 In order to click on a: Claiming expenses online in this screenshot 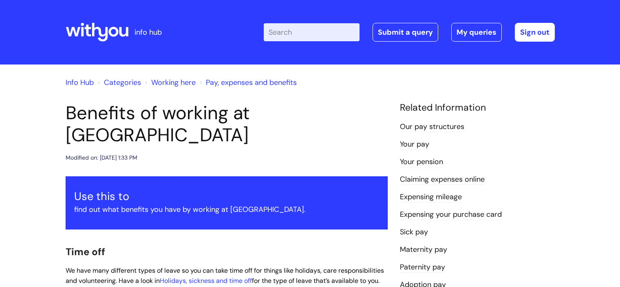, I will do `click(442, 179)`.